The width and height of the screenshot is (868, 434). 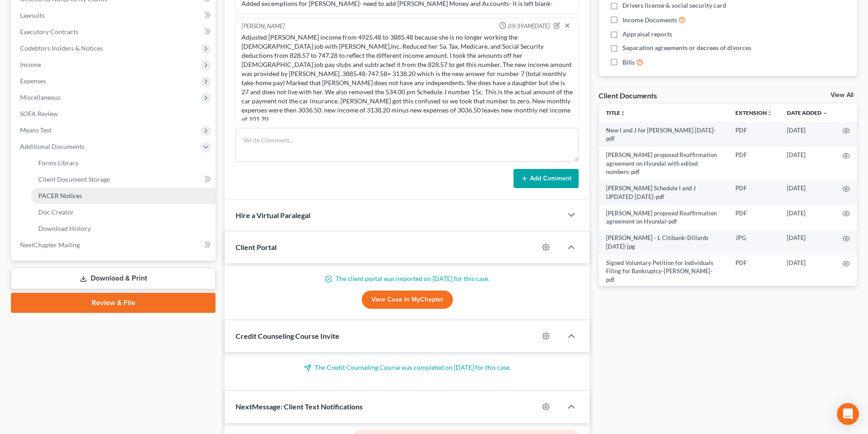 I want to click on span: Additional Documents, so click(x=52, y=146).